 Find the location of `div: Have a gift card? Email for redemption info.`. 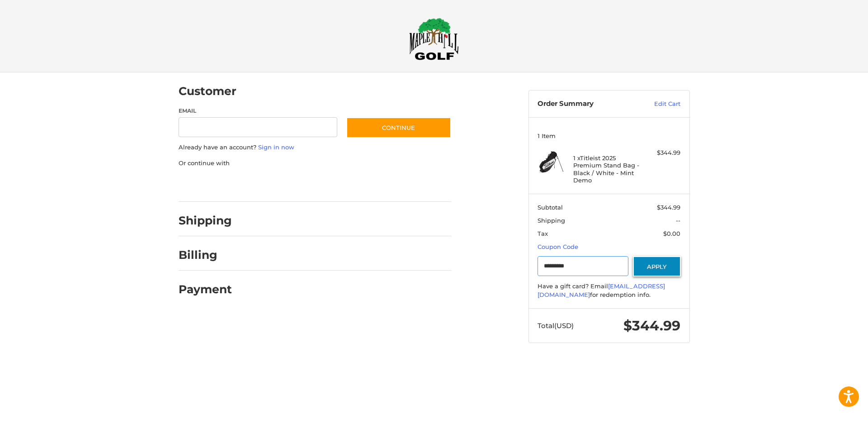

div: Have a gift card? Email for redemption info. is located at coordinates (609, 290).